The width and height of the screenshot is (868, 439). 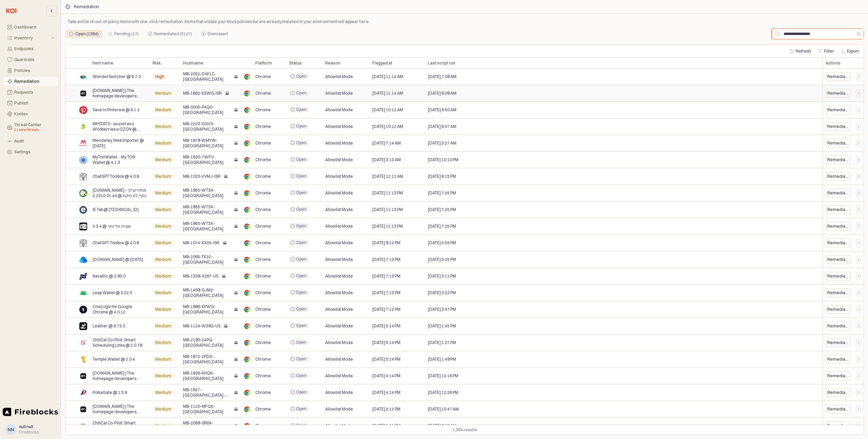 What do you see at coordinates (30, 128) in the screenshot?
I see `button: Threat Center` at bounding box center [30, 128].